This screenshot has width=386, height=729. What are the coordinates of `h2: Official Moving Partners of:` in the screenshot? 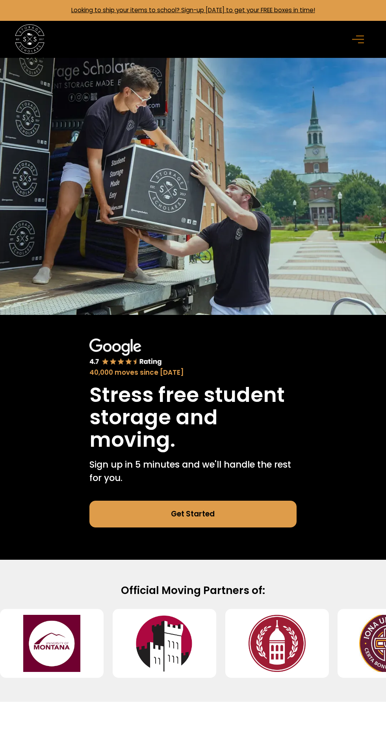 It's located at (193, 590).